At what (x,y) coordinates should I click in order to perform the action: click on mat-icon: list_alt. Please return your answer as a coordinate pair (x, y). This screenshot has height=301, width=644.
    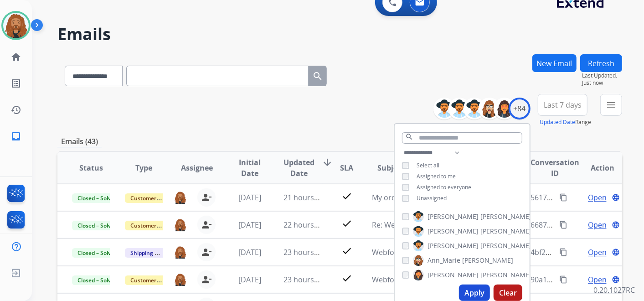
    Looking at the image, I should click on (16, 84).